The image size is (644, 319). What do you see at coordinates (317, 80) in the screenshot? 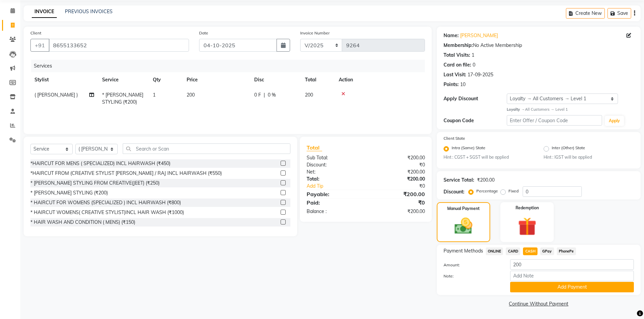
I see `th: Total` at bounding box center [317, 80].